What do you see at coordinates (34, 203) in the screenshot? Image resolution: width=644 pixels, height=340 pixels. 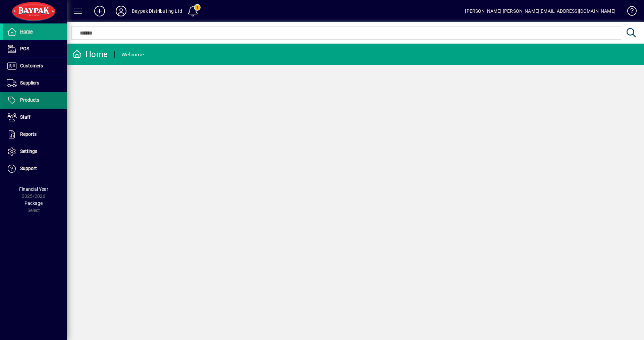 I see `span: Package` at bounding box center [34, 203].